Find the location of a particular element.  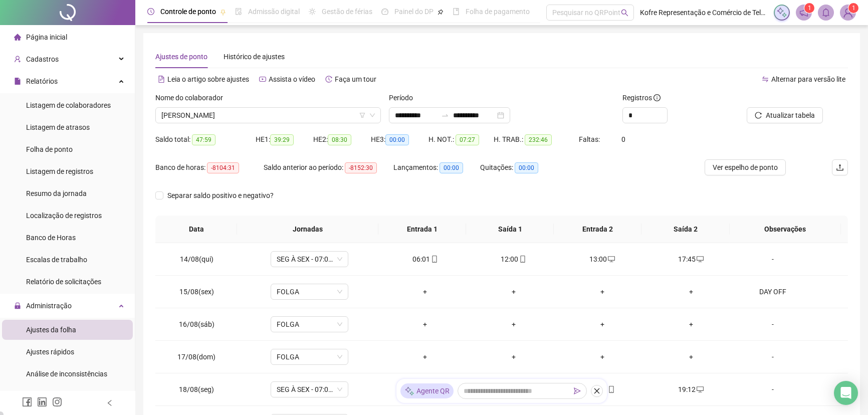

th: Saída 1 is located at coordinates (509, 229).